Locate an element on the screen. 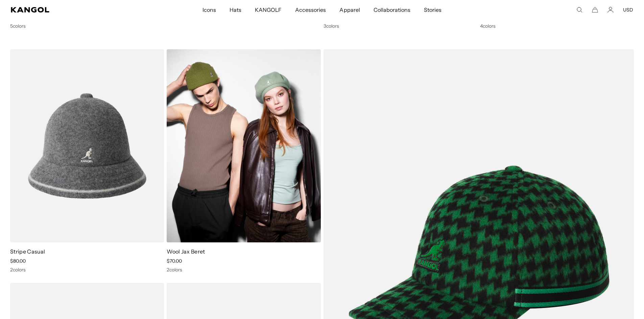 The width and height of the screenshot is (644, 319). span: $70.00 is located at coordinates (174, 261).